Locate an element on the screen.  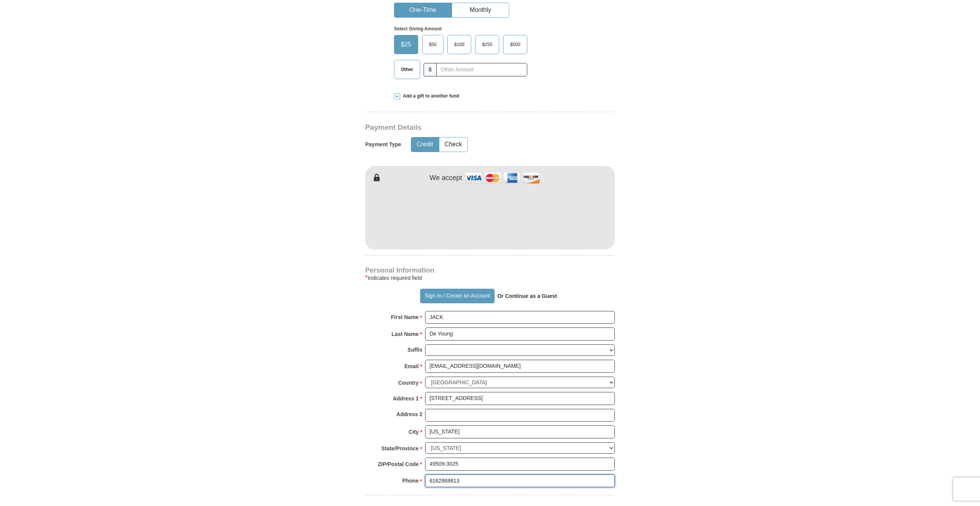
strong: First Name is located at coordinates (405, 317).